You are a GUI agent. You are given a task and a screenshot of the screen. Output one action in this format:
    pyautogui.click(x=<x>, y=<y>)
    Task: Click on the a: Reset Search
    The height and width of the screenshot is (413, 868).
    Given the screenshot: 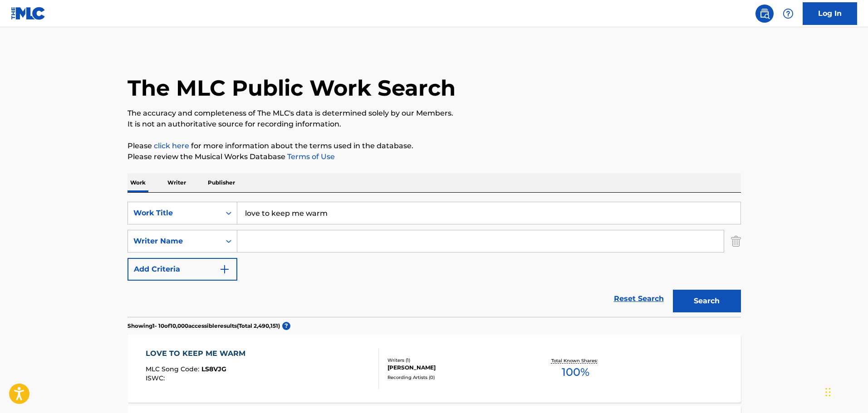 What is the action you would take?
    pyautogui.click(x=639, y=299)
    